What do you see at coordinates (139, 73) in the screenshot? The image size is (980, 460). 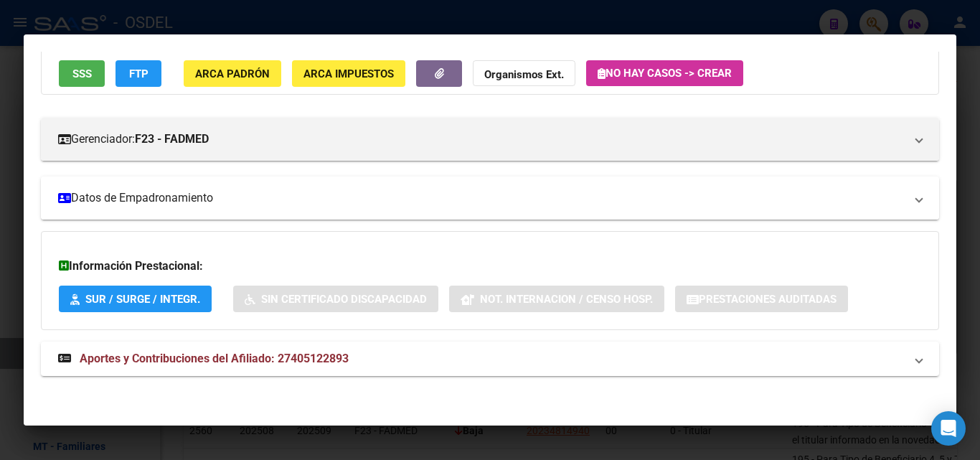 I see `button: FTP` at bounding box center [139, 73].